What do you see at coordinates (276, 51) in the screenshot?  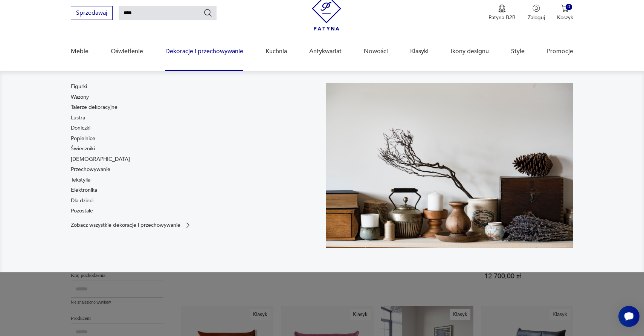 I see `a: Kuchnia` at bounding box center [276, 51].